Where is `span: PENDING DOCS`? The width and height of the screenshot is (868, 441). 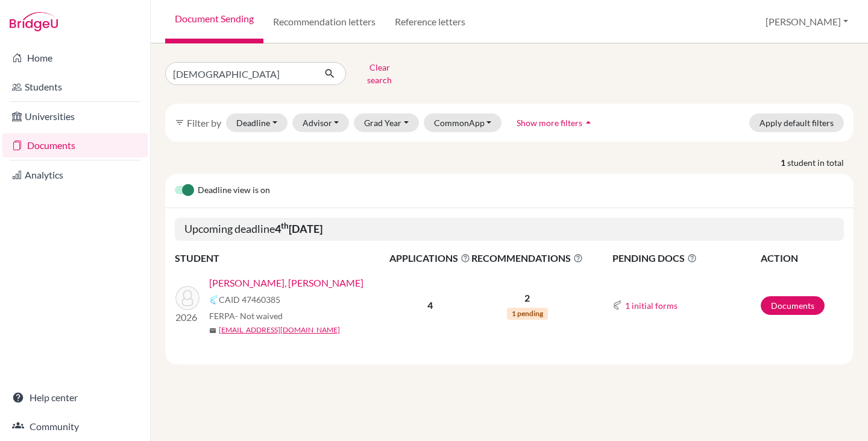
span: PENDING DOCS is located at coordinates (686, 258).